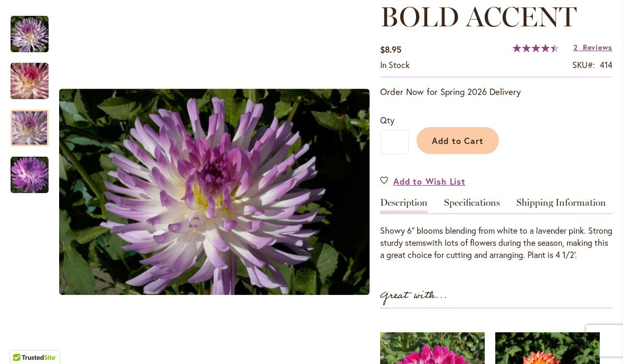 The height and width of the screenshot is (364, 623). I want to click on span: Reviews, so click(598, 47).